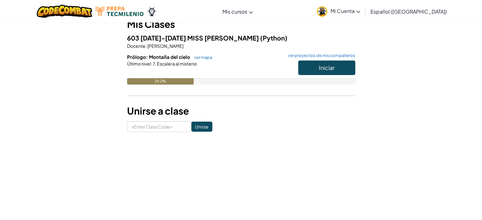  Describe the element at coordinates (136, 46) in the screenshot. I see `span: Docente` at that location.